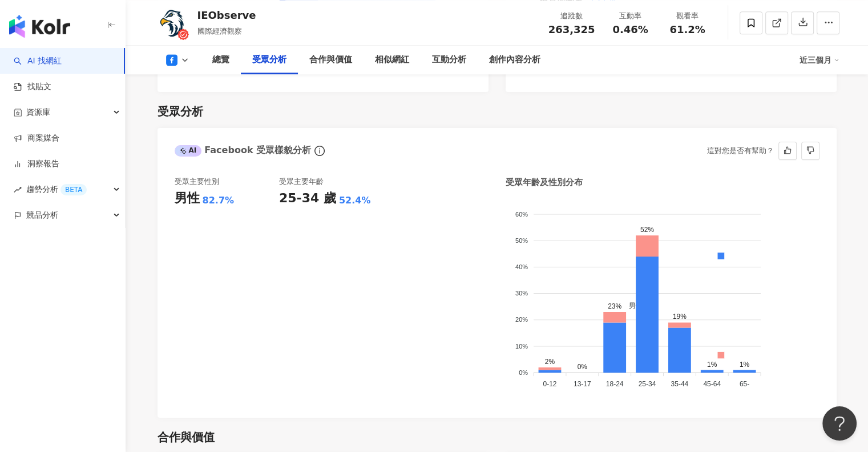 The width and height of the screenshot is (868, 452). What do you see at coordinates (572, 29) in the screenshot?
I see `span: 263,325` at bounding box center [572, 29].